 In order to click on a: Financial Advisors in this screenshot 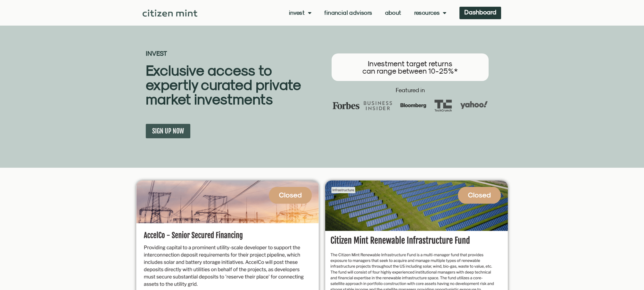, I will do `click(348, 13)`.